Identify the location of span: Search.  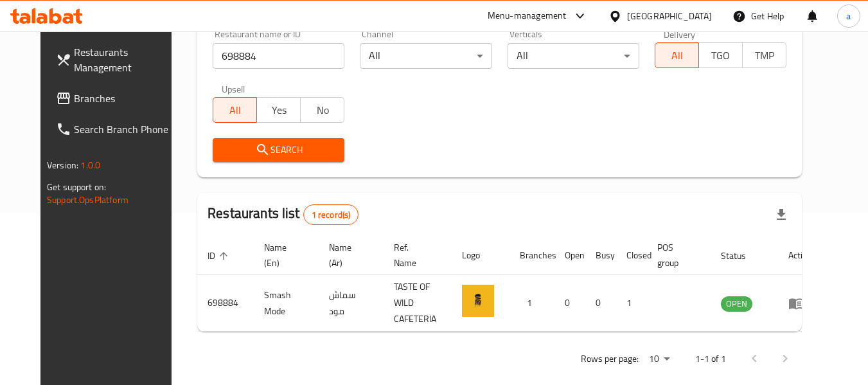
(278, 150).